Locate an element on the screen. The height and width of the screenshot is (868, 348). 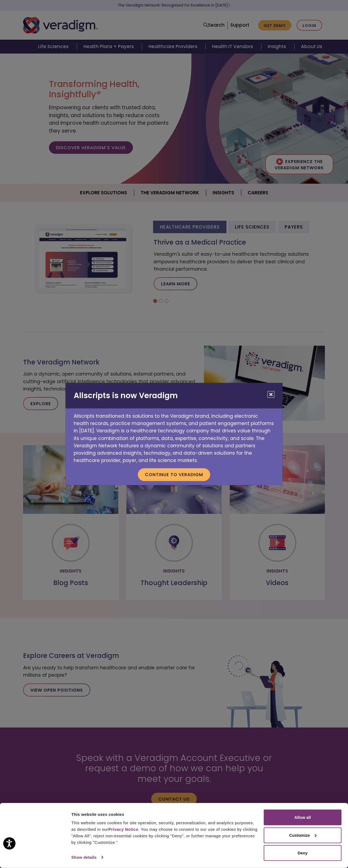
button: Deny is located at coordinates (303, 853).